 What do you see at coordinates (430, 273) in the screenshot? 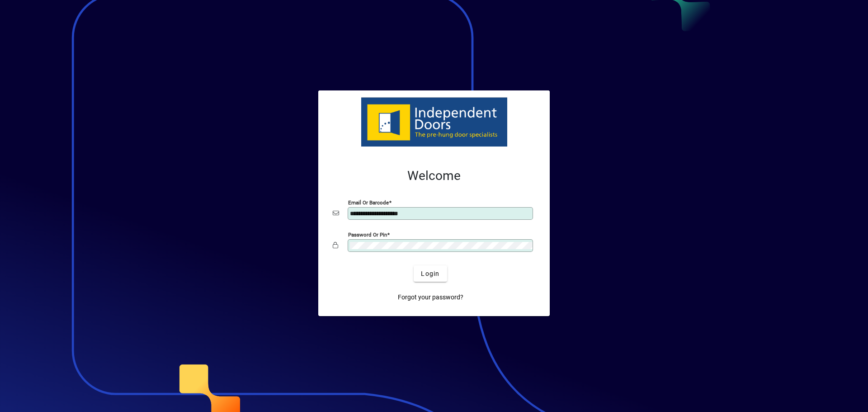
I see `button: Login` at bounding box center [430, 273].